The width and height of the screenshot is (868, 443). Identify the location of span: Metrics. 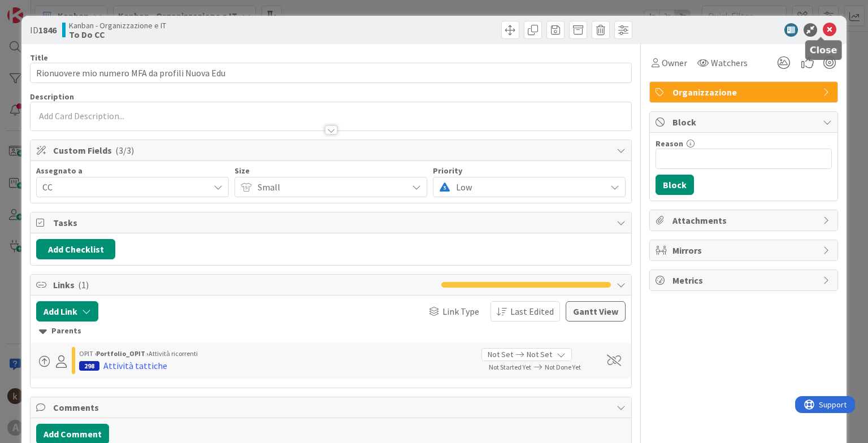
(745, 281).